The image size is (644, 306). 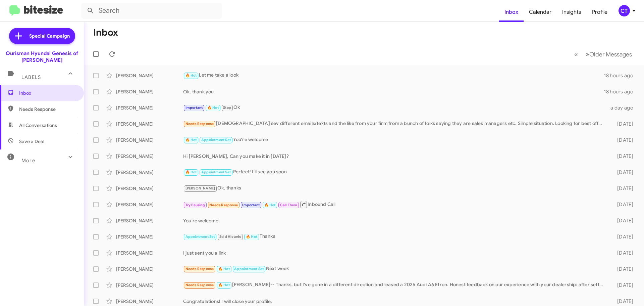 I want to click on div: Ok, thanks, so click(x=394, y=188).